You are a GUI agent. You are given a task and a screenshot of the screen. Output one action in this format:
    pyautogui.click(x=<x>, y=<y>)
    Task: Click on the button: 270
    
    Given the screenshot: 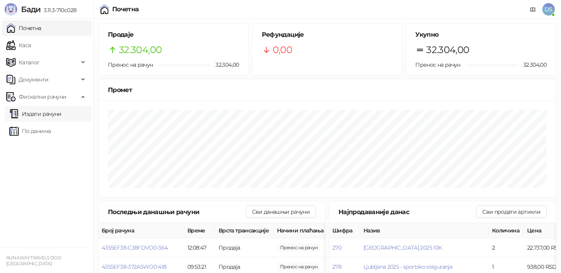 What is the action you would take?
    pyautogui.click(x=337, y=248)
    